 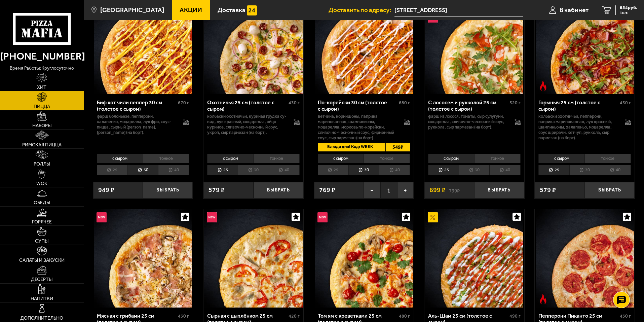 I want to click on img: Том ям с креветками 25 см (толстое с сыром), so click(x=364, y=259).